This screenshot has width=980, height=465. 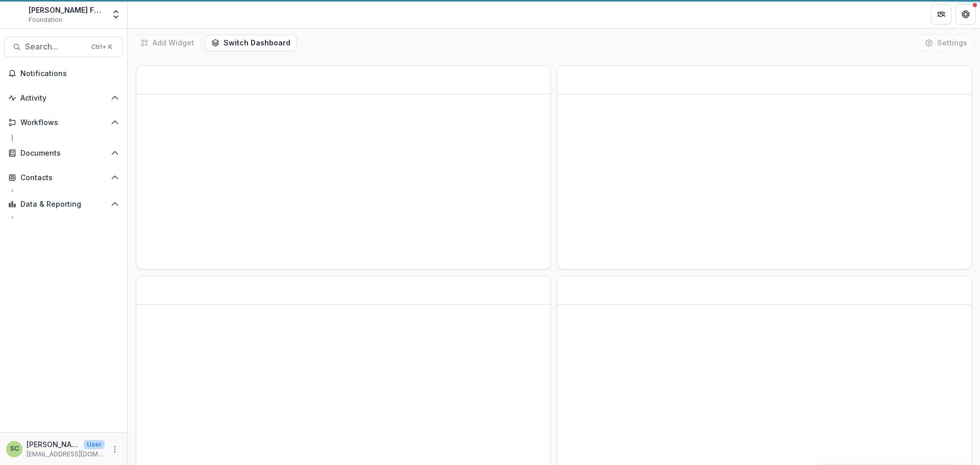 What do you see at coordinates (966, 14) in the screenshot?
I see `button: Get Help` at bounding box center [966, 14].